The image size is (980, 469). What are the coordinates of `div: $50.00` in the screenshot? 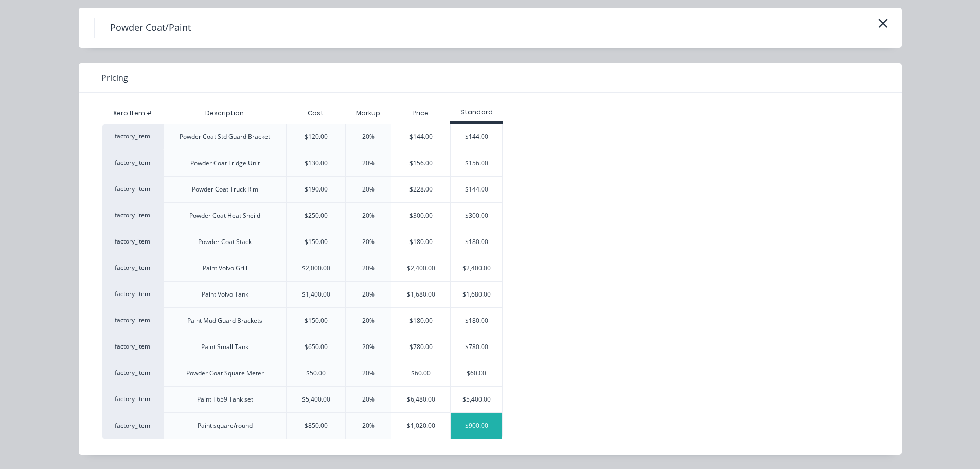 It's located at (316, 373).